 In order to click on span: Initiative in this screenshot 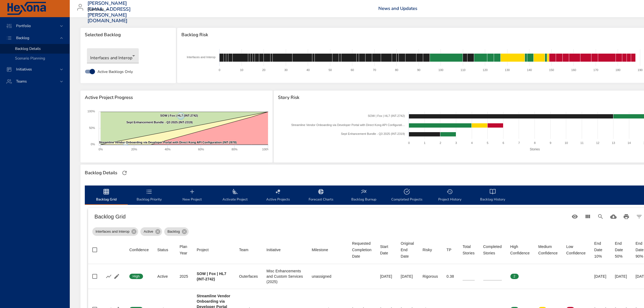, I will do `click(285, 250)`.